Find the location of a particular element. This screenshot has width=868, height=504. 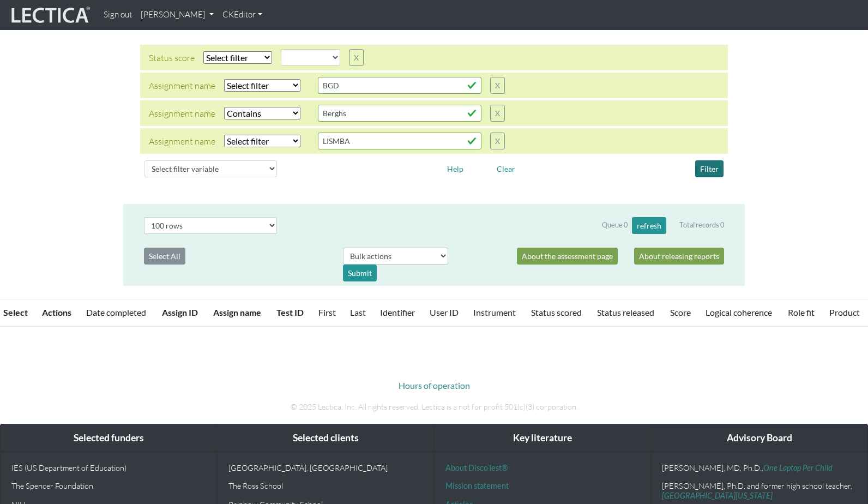

div: Status score is located at coordinates (172, 58).